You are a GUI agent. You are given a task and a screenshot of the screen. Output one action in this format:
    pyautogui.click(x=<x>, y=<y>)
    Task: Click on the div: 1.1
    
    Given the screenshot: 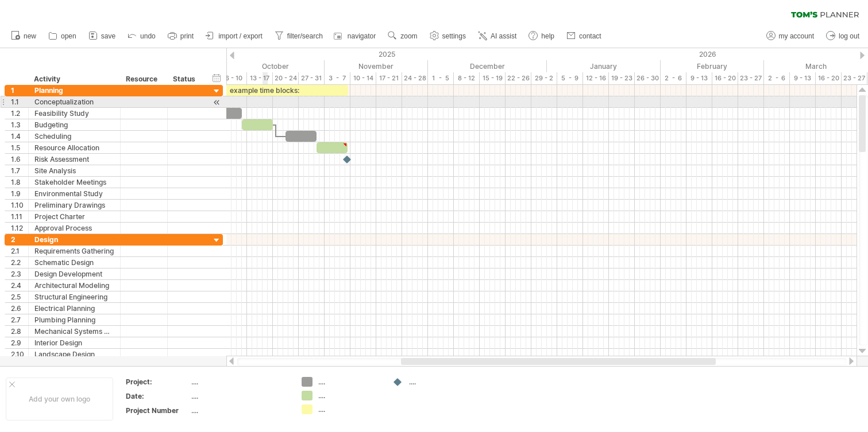 What is the action you would take?
    pyautogui.click(x=19, y=101)
    